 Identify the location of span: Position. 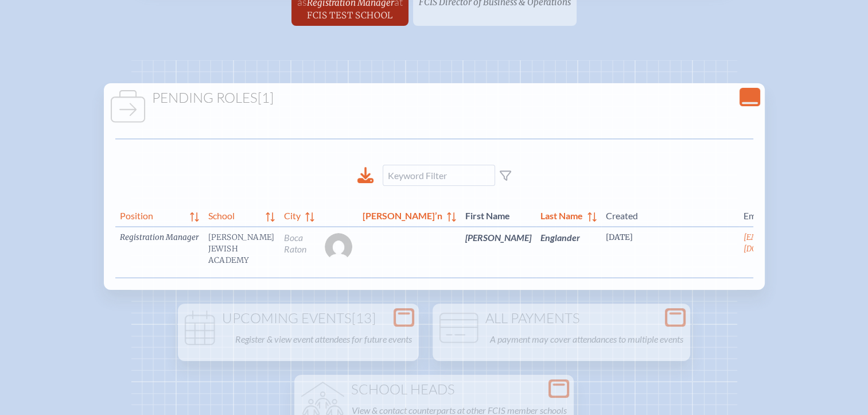
(153, 215).